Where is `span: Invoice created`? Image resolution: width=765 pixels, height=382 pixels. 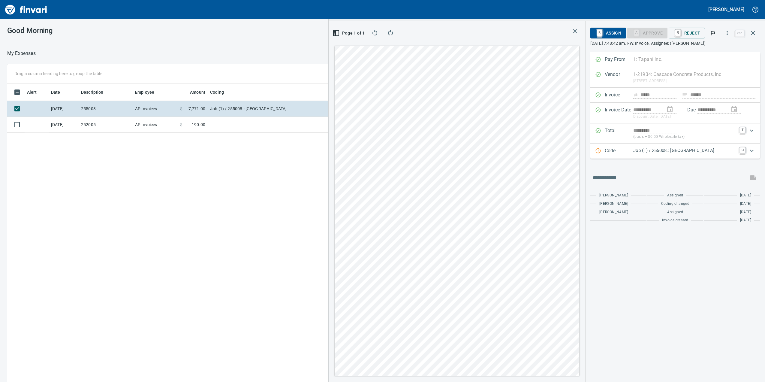 span: Invoice created is located at coordinates (675, 220).